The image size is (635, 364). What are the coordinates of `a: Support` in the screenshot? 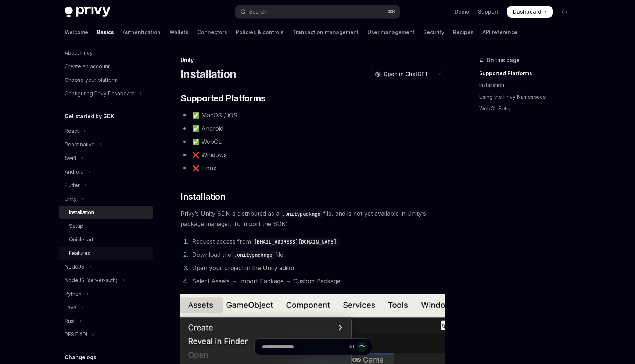 It's located at (488, 12).